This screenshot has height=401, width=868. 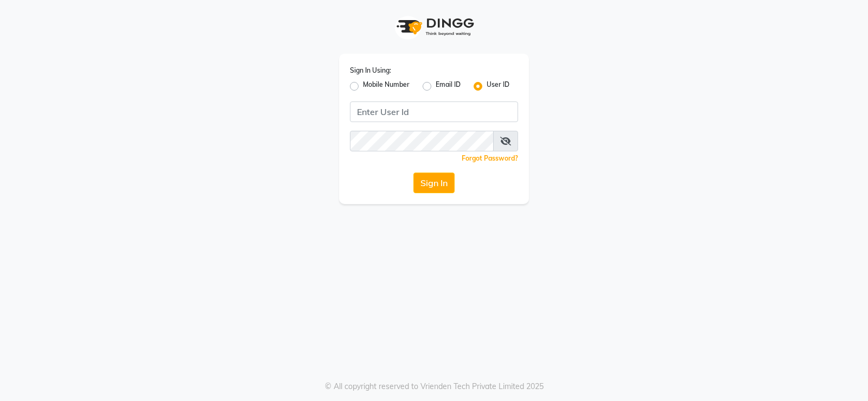 What do you see at coordinates (434, 183) in the screenshot?
I see `button: Sign In` at bounding box center [434, 183].